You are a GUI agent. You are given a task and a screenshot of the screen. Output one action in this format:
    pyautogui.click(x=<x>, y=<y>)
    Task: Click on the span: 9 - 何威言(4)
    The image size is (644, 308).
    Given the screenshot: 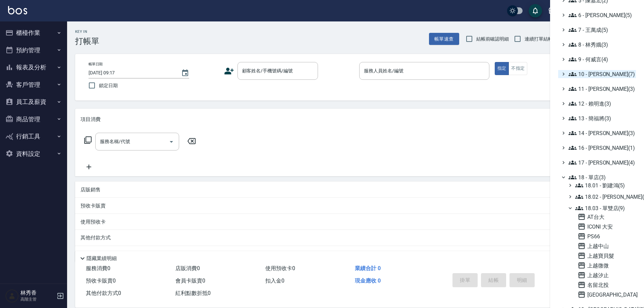 What is the action you would take?
    pyautogui.click(x=600, y=59)
    